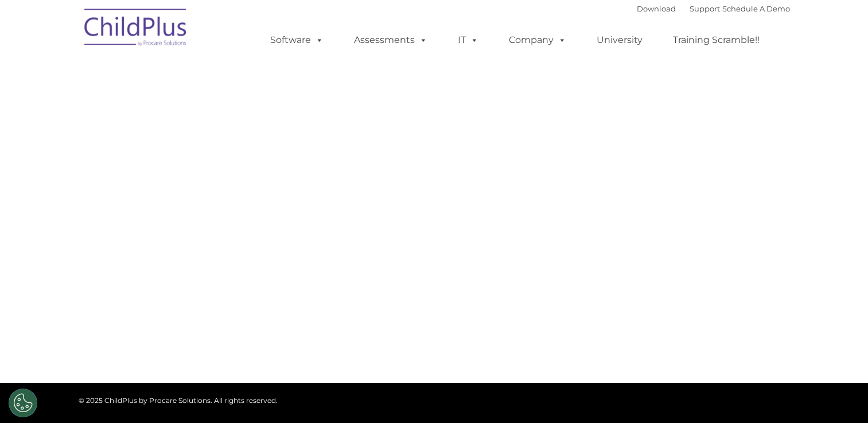  Describe the element at coordinates (756, 8) in the screenshot. I see `a: Schedule A Demo` at that location.